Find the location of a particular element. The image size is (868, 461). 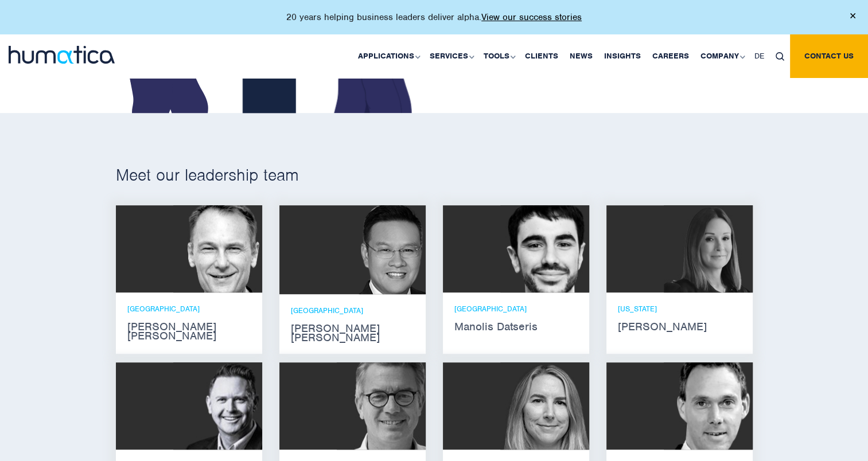

a: Services is located at coordinates (451, 56).